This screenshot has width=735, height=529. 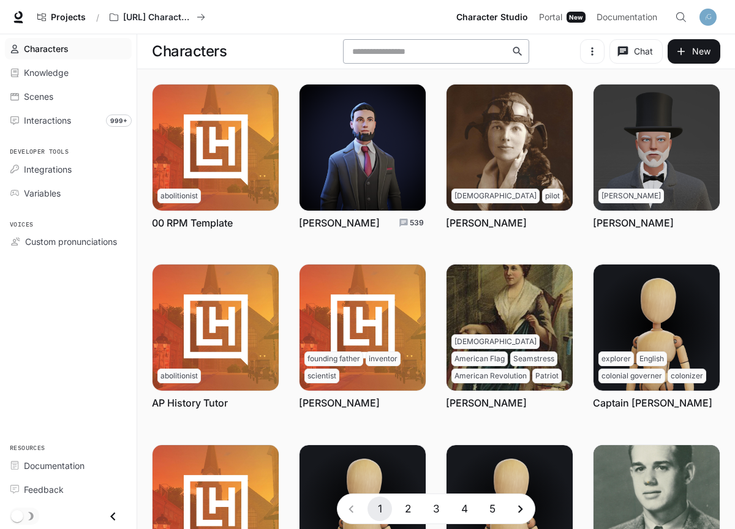 I want to click on a: AP History Tutor, so click(x=190, y=403).